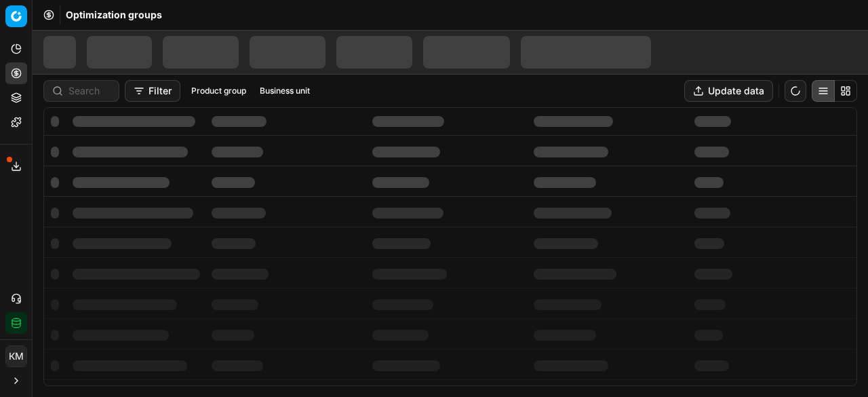 This screenshot has height=397, width=868. Describe the element at coordinates (114, 15) in the screenshot. I see `span: Optimization groups` at that location.